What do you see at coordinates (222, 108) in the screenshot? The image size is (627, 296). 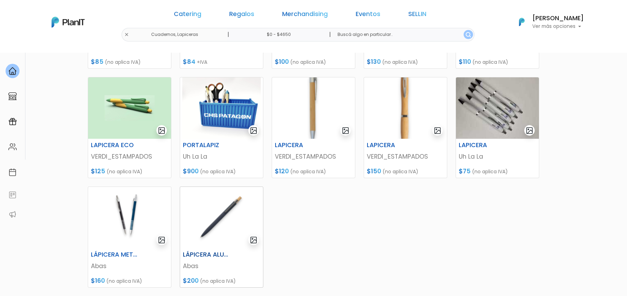 I see `img: thumb_Dise%C3%B1o_sin_t%C3%ADtulo_-_2024-12-05T122611.300.png` at bounding box center [222, 108].